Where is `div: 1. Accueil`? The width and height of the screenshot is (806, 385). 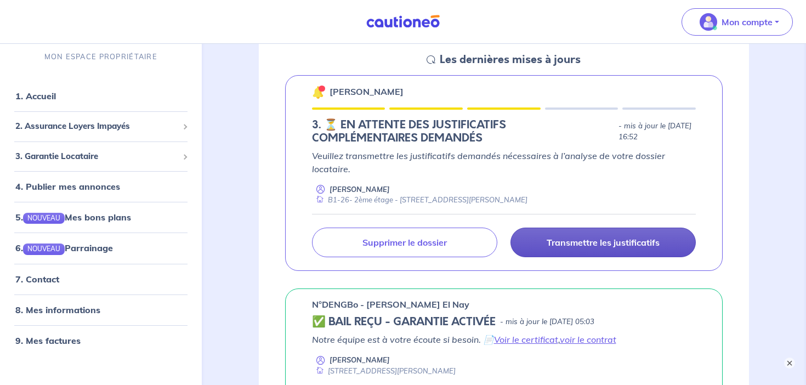 div: 1. Accueil is located at coordinates (101, 96).